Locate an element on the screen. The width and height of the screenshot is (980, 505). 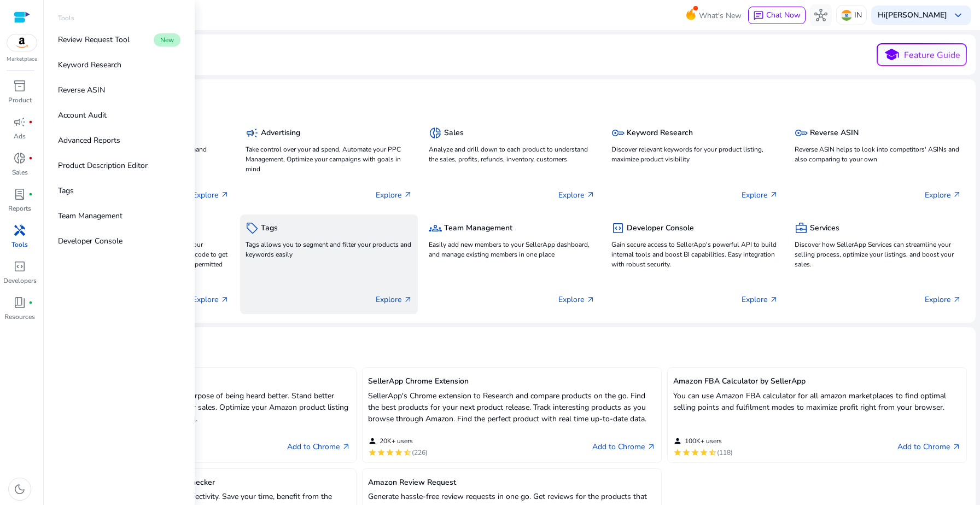
p: Product is located at coordinates (20, 100).